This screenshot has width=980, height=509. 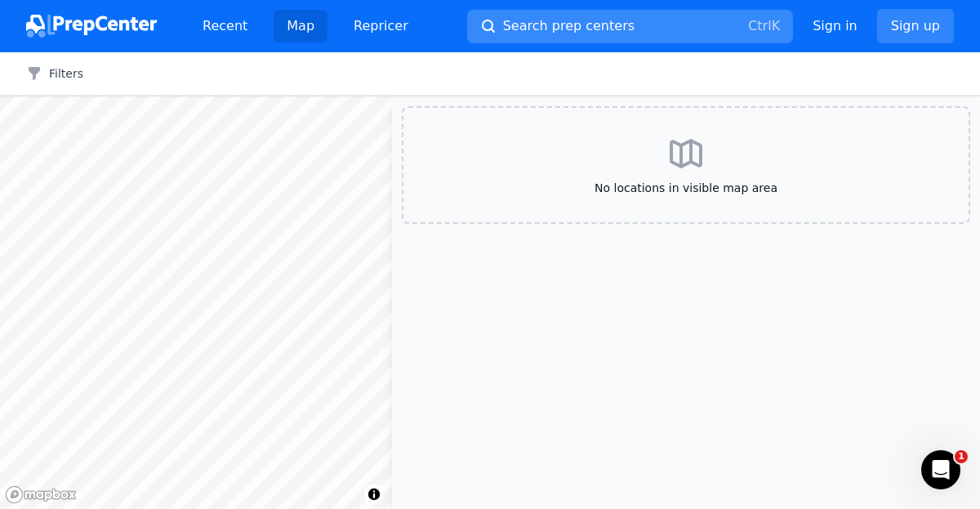 What do you see at coordinates (91, 26) in the screenshot?
I see `a: PrepCenter` at bounding box center [91, 26].